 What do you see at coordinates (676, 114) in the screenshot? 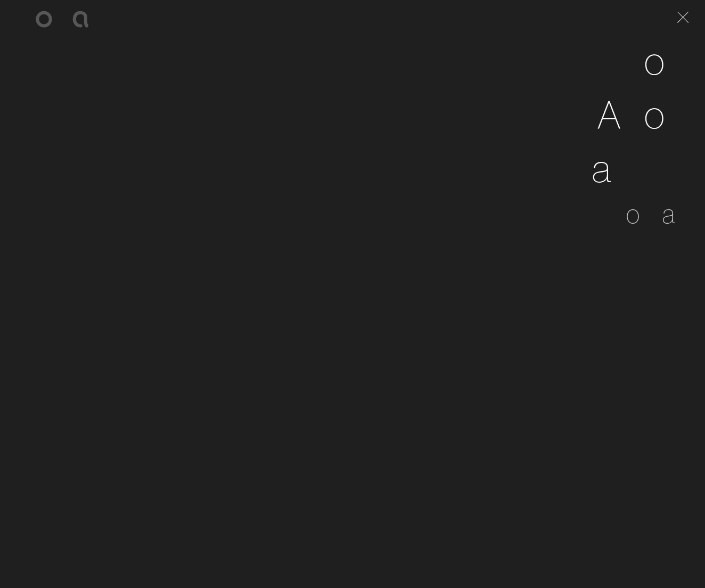
I see `span: u` at bounding box center [676, 114].